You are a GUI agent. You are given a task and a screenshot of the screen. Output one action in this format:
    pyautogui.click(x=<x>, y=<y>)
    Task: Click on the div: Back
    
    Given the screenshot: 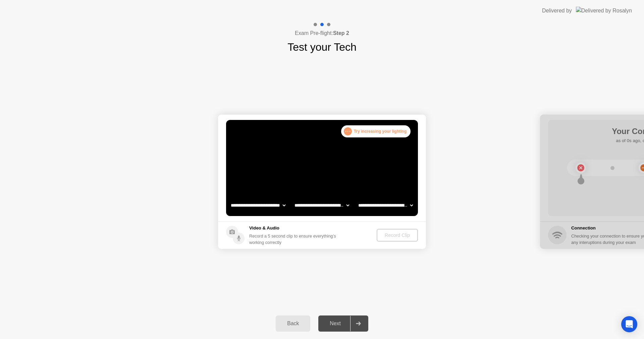 What is the action you would take?
    pyautogui.click(x=293, y=323)
    